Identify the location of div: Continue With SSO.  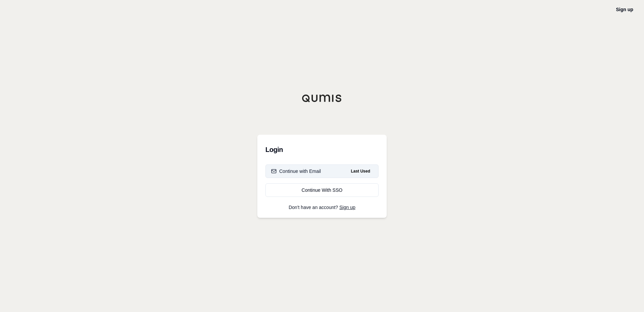
(322, 190).